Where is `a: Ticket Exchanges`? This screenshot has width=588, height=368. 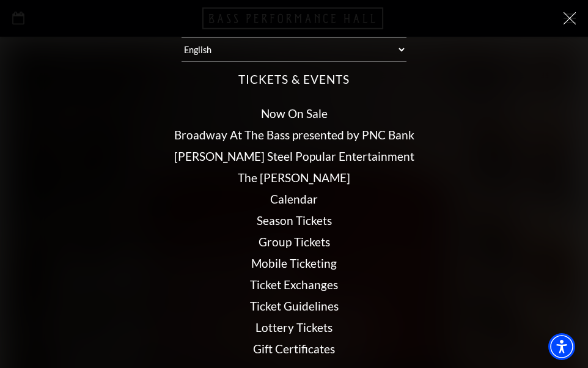
a: Ticket Exchanges is located at coordinates (294, 285).